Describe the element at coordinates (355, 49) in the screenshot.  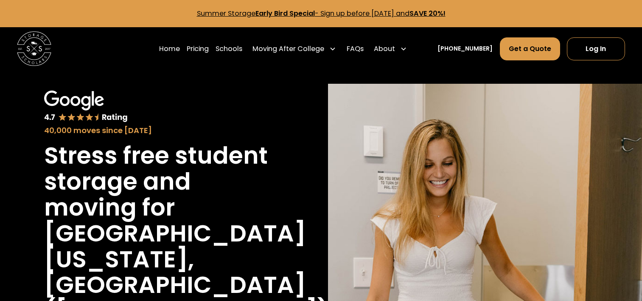
I see `a: FAQs` at that location.